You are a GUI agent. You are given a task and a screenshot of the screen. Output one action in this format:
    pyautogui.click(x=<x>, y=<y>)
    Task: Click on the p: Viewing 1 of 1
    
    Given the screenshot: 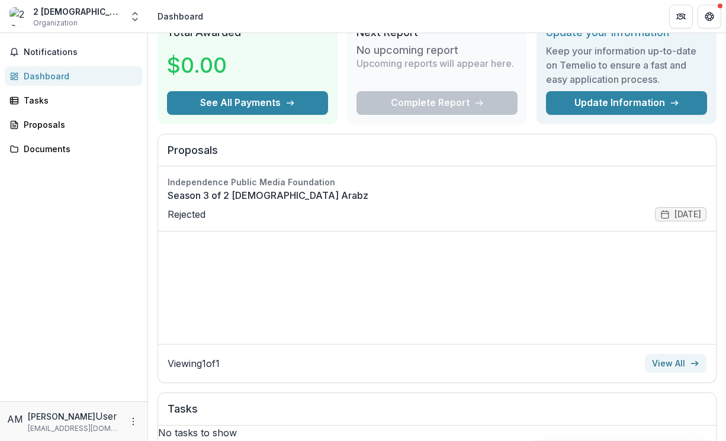 What is the action you would take?
    pyautogui.click(x=194, y=364)
    